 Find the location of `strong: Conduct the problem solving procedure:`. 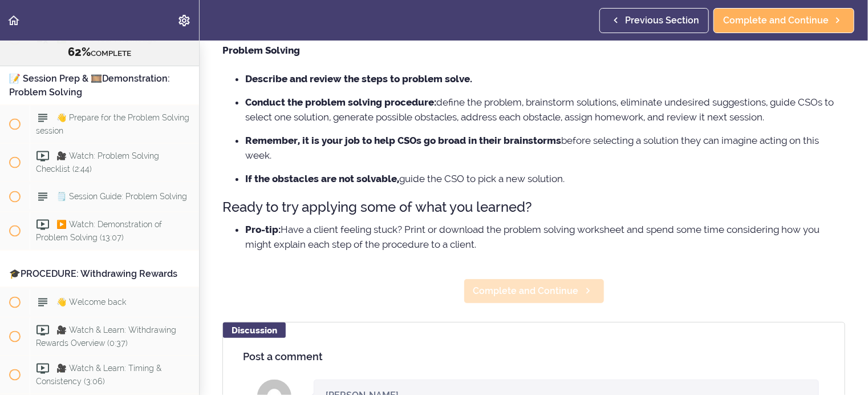

strong: Conduct the problem solving procedure: is located at coordinates (340, 102).